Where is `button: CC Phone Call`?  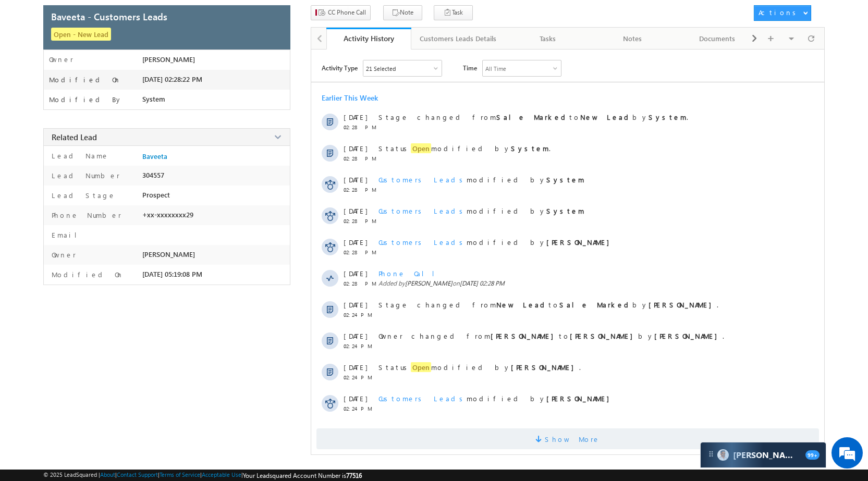
button: CC Phone Call is located at coordinates (340, 13).